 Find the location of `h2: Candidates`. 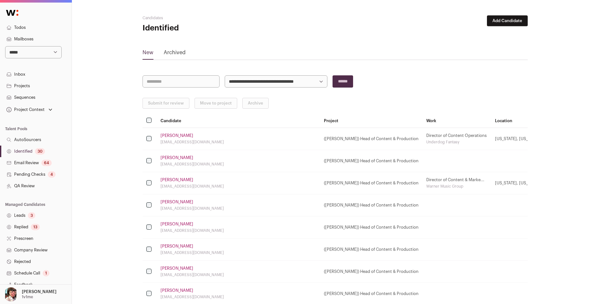

h2: Candidates is located at coordinates (207, 18).